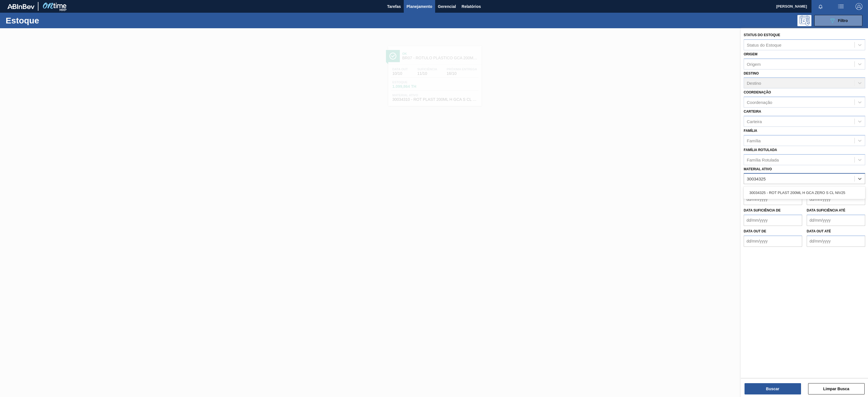 Image resolution: width=868 pixels, height=397 pixels. Describe the element at coordinates (762, 210) in the screenshot. I see `label: Data suficiência de` at that location.